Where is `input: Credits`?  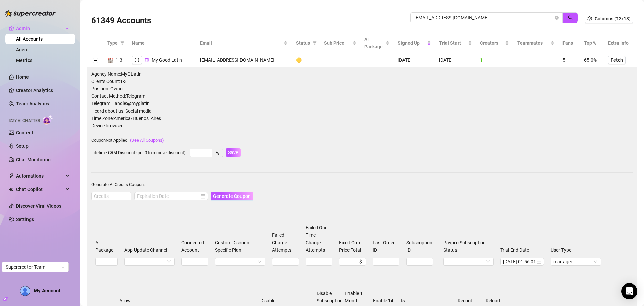 input: Credits is located at coordinates (111, 196).